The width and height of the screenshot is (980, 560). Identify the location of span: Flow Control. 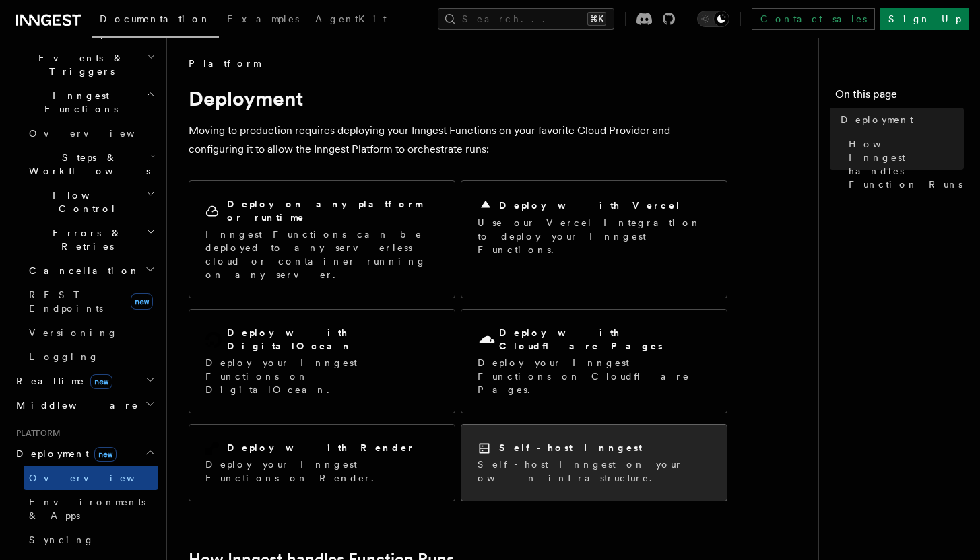
(84, 202).